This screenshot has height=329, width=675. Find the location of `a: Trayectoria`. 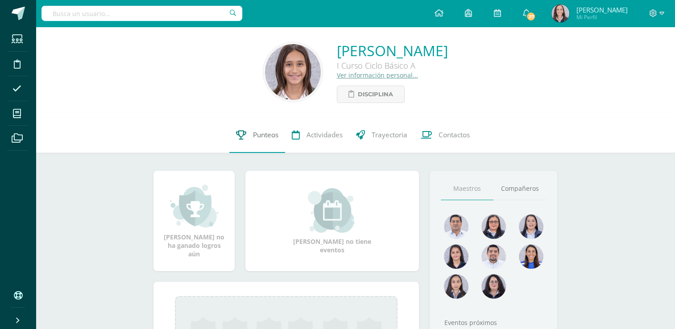

a: Trayectoria is located at coordinates (382, 135).